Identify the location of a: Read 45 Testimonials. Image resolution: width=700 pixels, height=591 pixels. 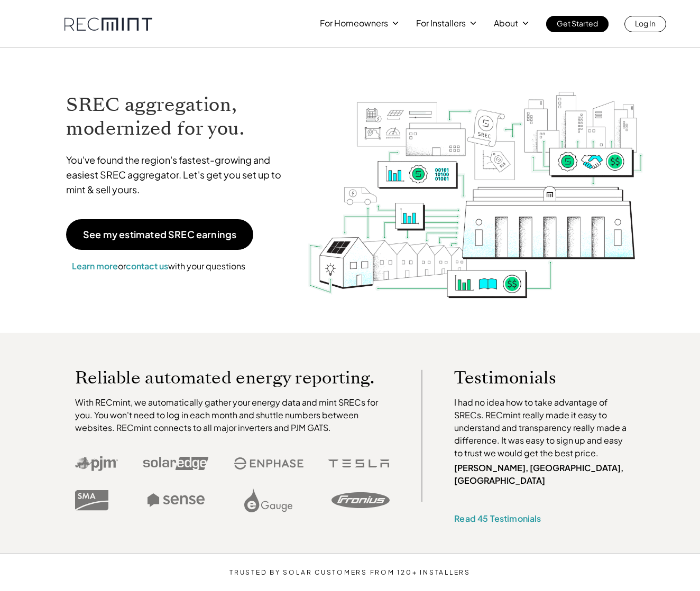
(498, 518).